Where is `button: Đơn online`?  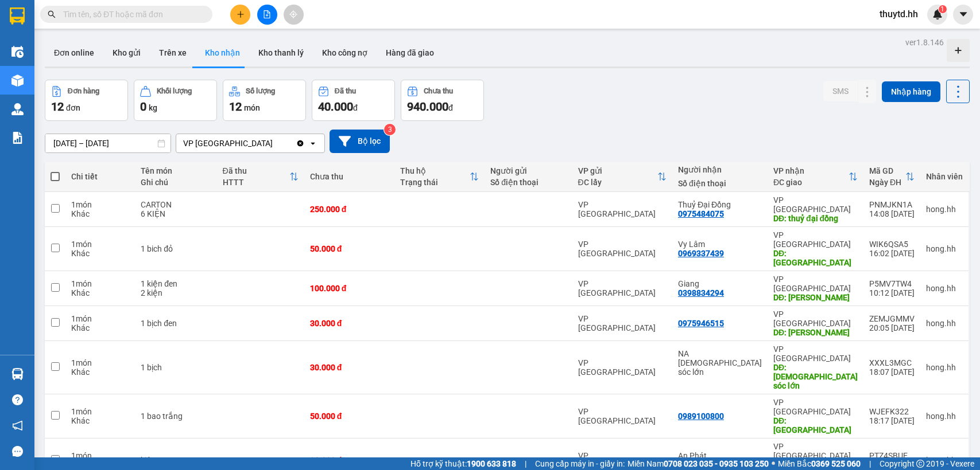 button: Đơn online is located at coordinates (74, 52).